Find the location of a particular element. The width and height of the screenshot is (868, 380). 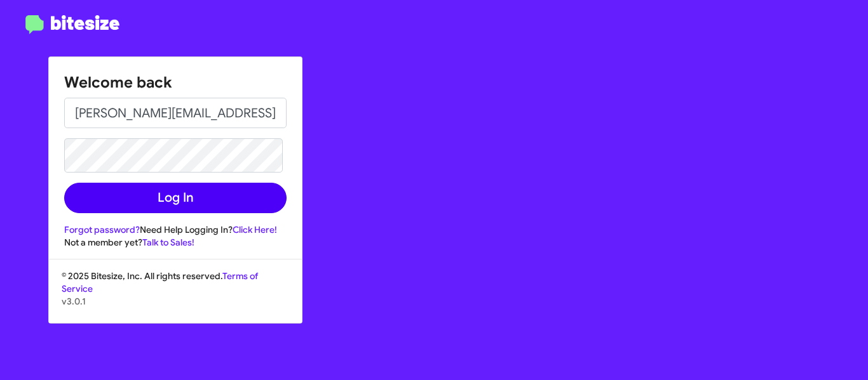

a: Forgot password? is located at coordinates (102, 229).